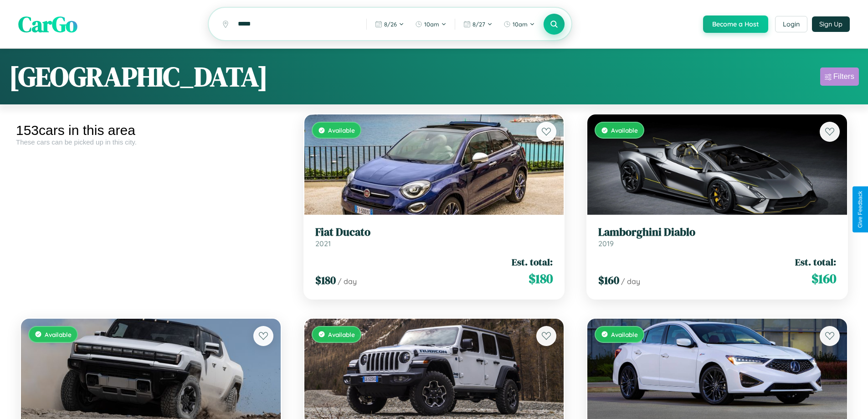 The image size is (868, 419). Describe the element at coordinates (479, 24) in the screenshot. I see `span: 8 / 27` at that location.